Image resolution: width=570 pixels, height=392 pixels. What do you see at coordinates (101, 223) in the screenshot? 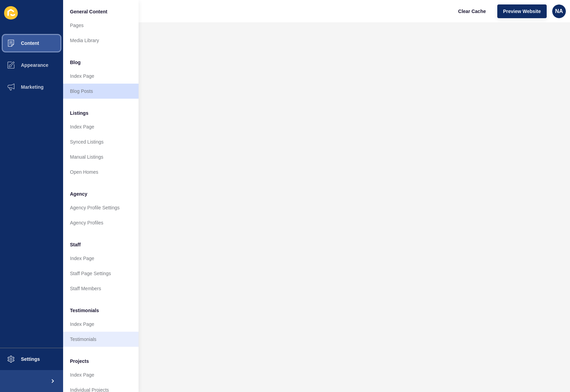
I see `a: Agency Profiles` at bounding box center [101, 223].